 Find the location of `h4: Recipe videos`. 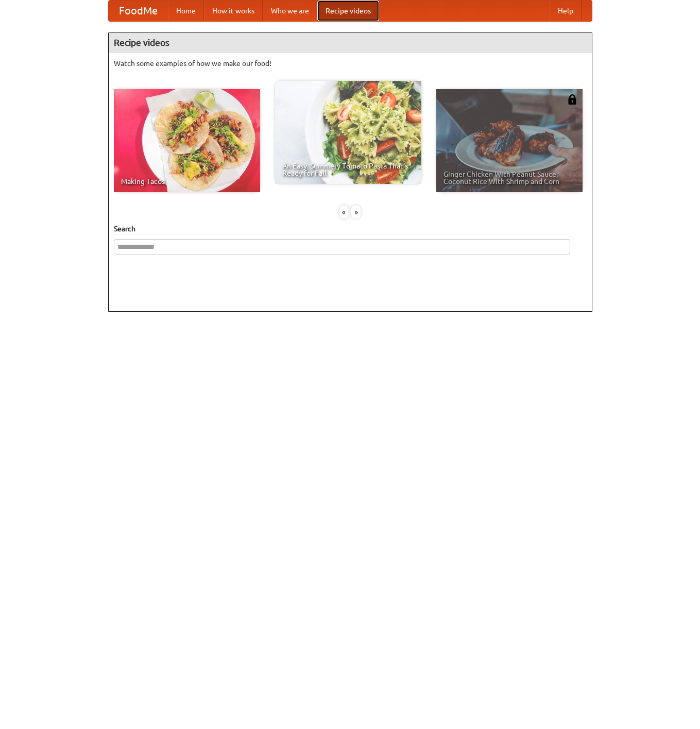

h4: Recipe videos is located at coordinates (350, 43).